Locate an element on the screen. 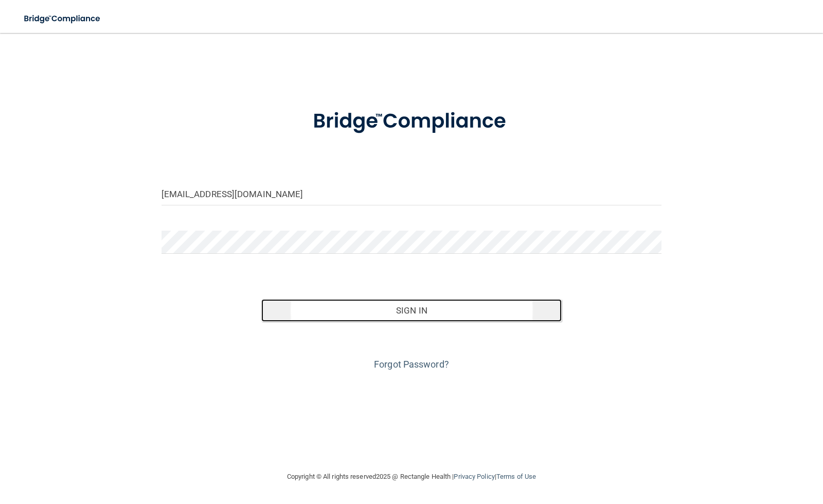 The height and width of the screenshot is (504, 823). a: Terms of Use is located at coordinates (516, 476).